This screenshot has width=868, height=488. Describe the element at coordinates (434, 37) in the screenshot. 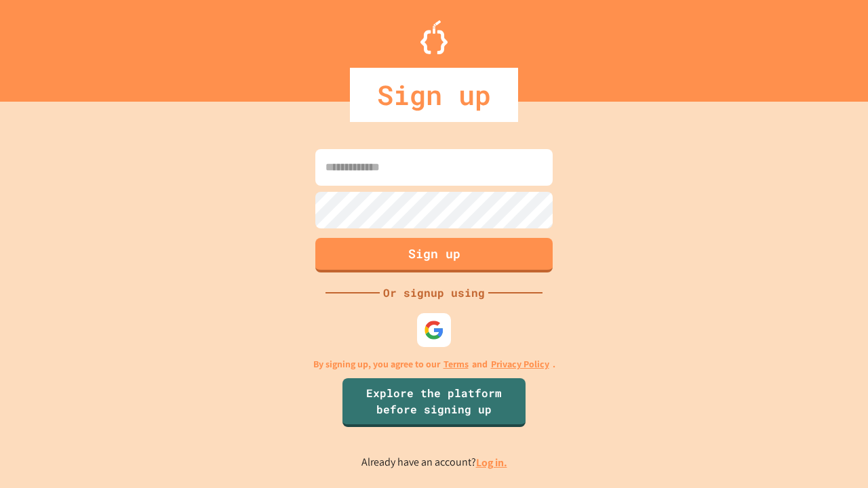

I see `img: Logo.svg` at that location.